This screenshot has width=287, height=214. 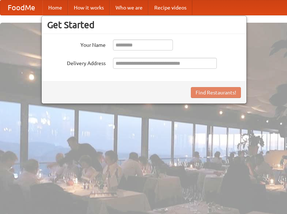 I want to click on h3: Get Started, so click(x=144, y=25).